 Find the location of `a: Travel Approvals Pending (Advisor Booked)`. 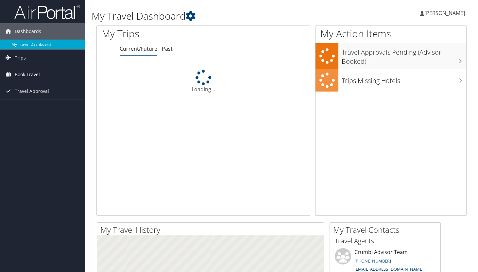

a: Travel Approvals Pending (Advisor Booked) is located at coordinates (391, 56).